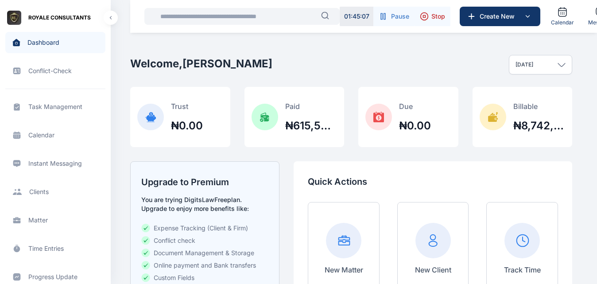 This screenshot has height=284, width=597. Describe the element at coordinates (55, 220) in the screenshot. I see `a: matter` at that location.